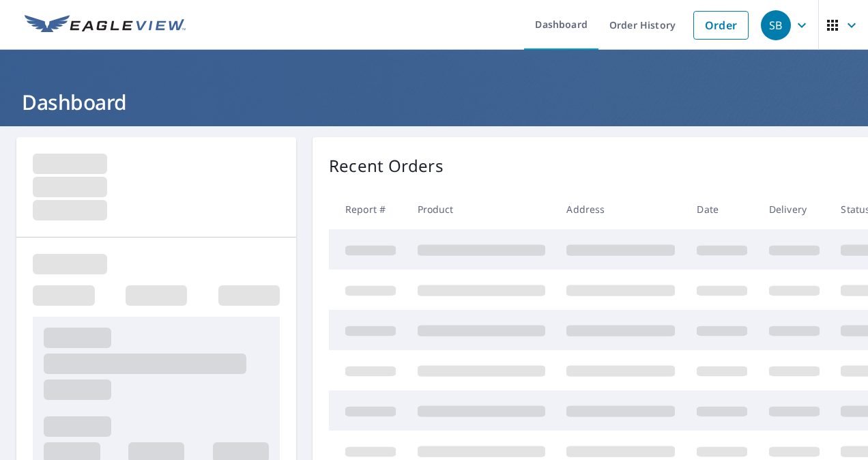 Image resolution: width=868 pixels, height=460 pixels. What do you see at coordinates (620, 209) in the screenshot?
I see `th: Address` at bounding box center [620, 209].